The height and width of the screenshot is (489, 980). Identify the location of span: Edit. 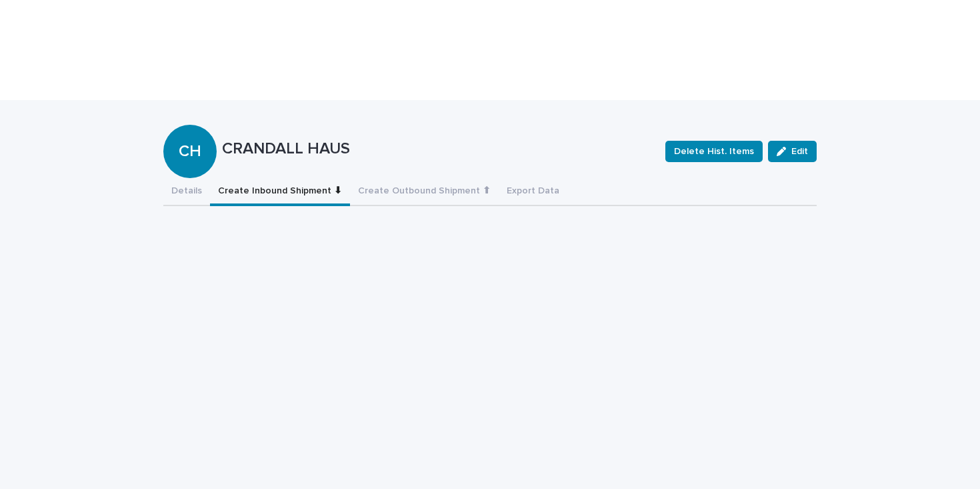
(799, 152).